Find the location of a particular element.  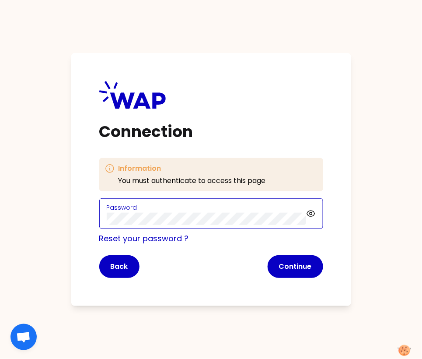

h3: Information is located at coordinates (192, 168).